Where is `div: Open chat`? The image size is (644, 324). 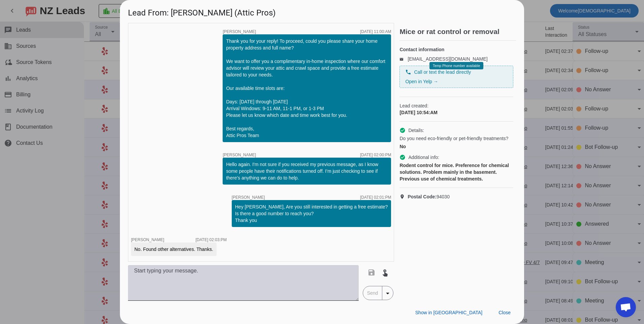 div: Open chat is located at coordinates (626, 307).